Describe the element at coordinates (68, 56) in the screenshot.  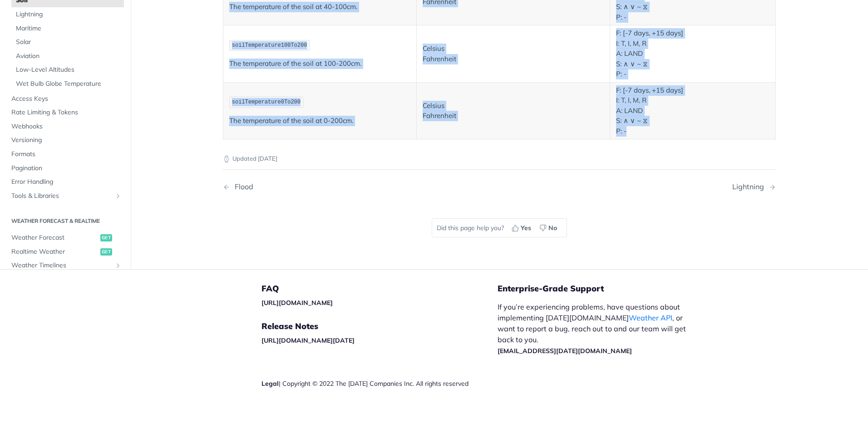
I see `span: Aviation` at that location.